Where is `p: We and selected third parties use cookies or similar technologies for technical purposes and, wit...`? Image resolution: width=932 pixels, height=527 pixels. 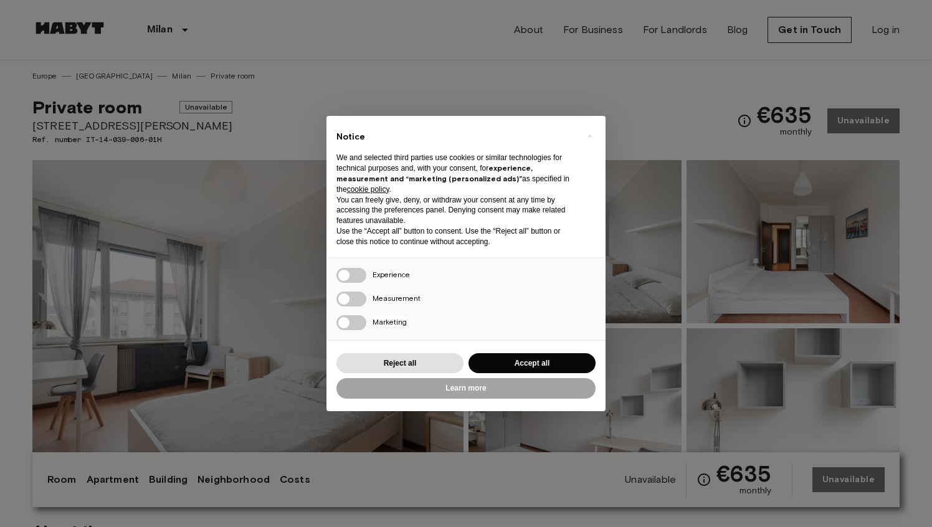
p: We and selected third parties use cookies or similar technologies for technical purposes and, wit... is located at coordinates (456, 173).